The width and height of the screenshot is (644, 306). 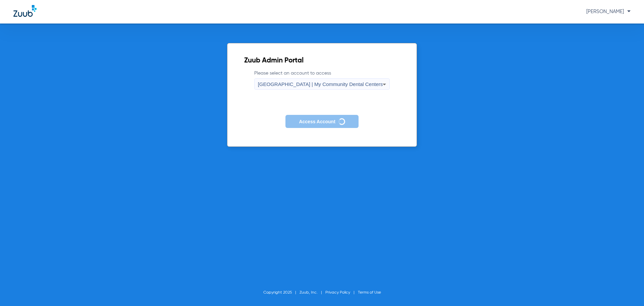 I want to click on span: Access Account, so click(x=317, y=122).